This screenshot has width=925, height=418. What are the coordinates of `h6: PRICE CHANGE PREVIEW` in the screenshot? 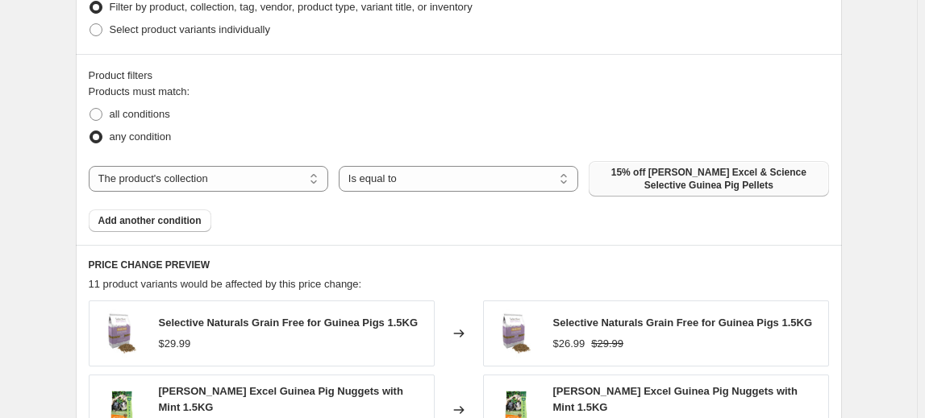 It's located at (459, 265).